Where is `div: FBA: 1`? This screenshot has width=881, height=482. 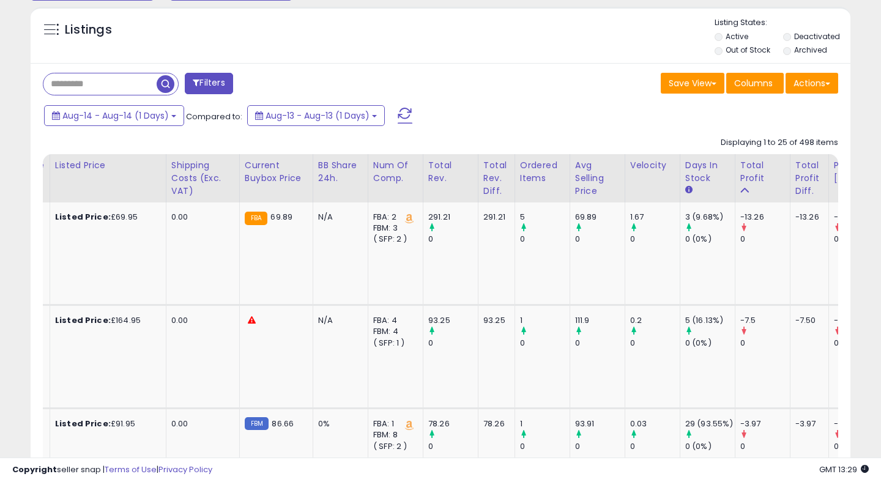
div: FBA: 1 is located at coordinates (393, 424).